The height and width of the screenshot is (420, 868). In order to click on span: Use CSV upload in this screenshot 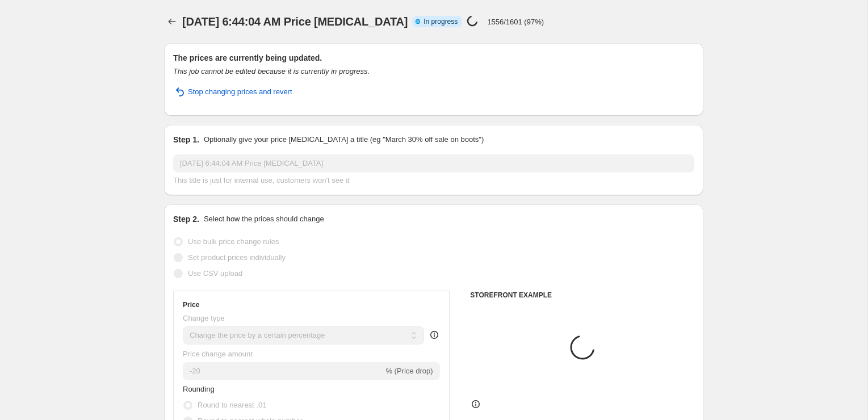, I will do `click(216, 273)`.